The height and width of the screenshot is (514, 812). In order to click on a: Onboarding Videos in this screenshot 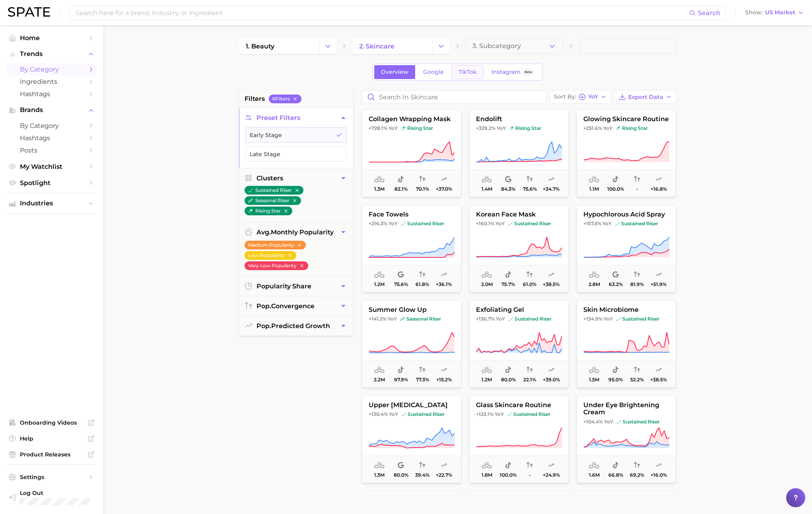, I will do `click(52, 423)`.